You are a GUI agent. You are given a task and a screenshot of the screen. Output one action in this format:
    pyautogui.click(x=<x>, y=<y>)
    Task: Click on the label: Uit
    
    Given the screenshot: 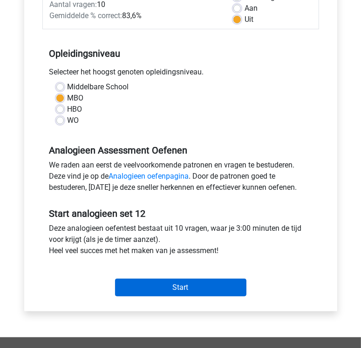 What is the action you would take?
    pyautogui.click(x=248, y=20)
    